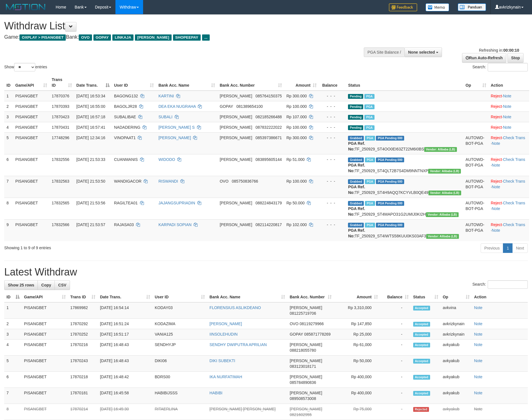 This screenshot has height=420, width=532. I want to click on span: 17748296, so click(60, 138).